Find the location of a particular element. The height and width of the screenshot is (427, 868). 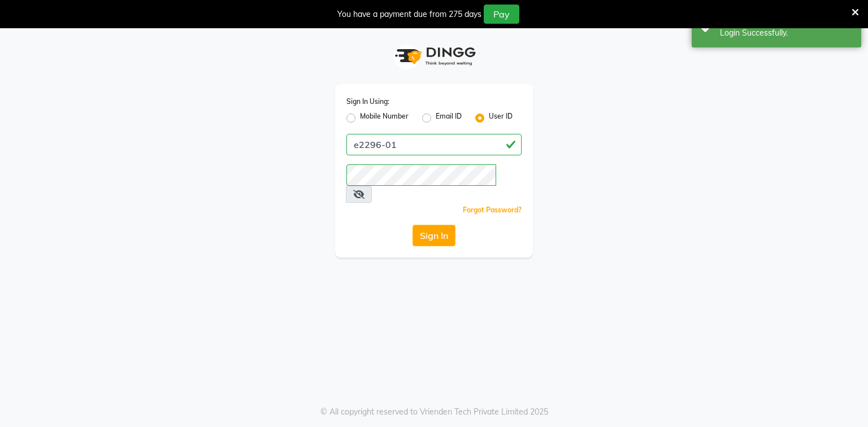

div: Login Successfully. is located at coordinates (786, 33).